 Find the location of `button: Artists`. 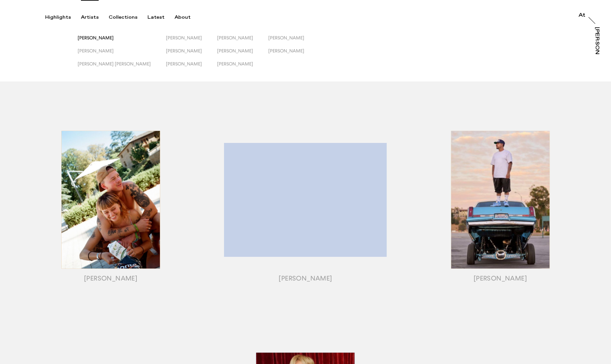

button: Artists is located at coordinates (95, 17).